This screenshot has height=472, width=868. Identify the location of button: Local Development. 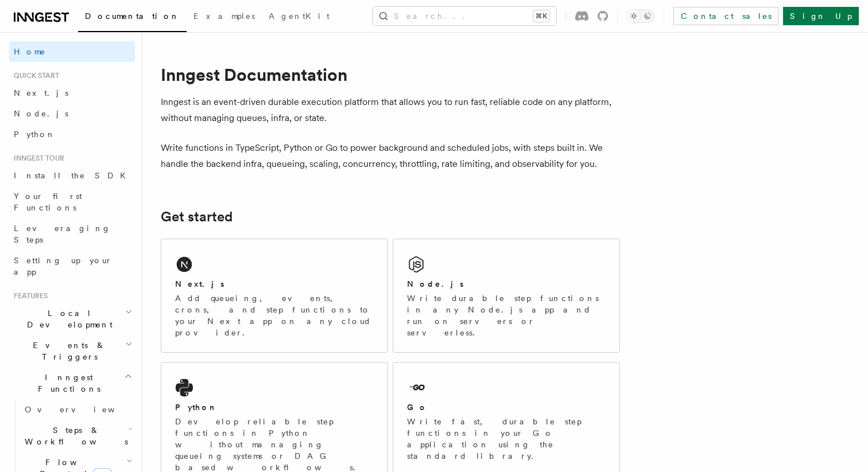
(71, 319).